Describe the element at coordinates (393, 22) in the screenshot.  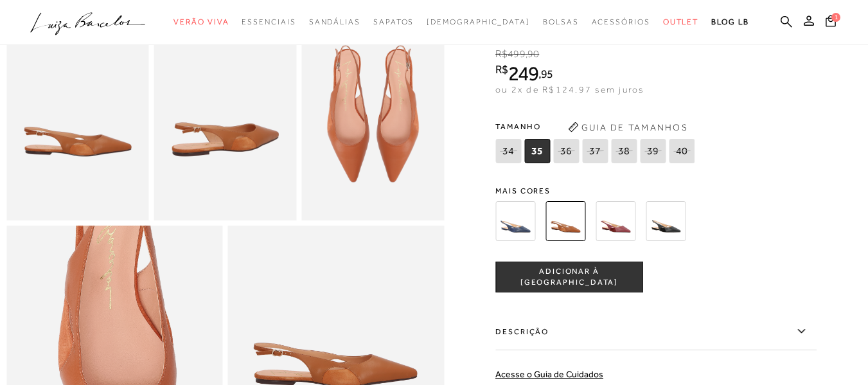
I see `span: Sapatos` at that location.